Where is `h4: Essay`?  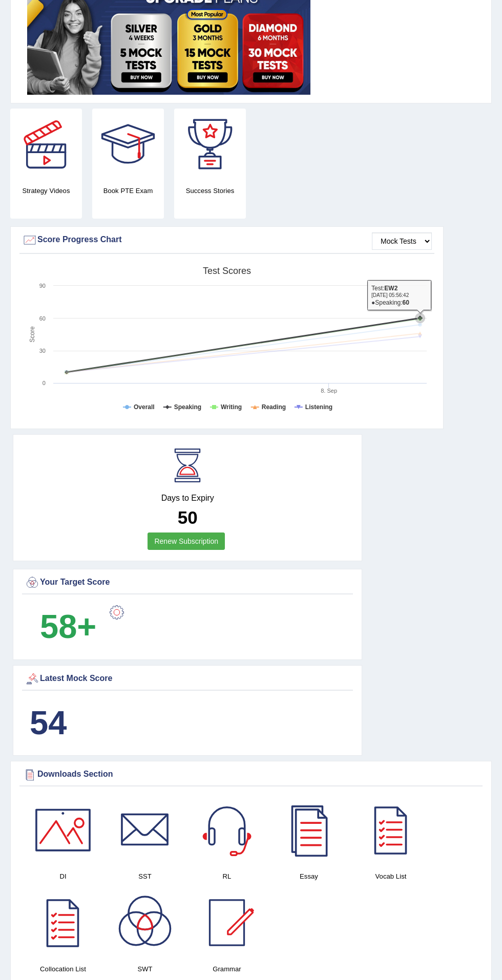
h4: Essay is located at coordinates (309, 876).